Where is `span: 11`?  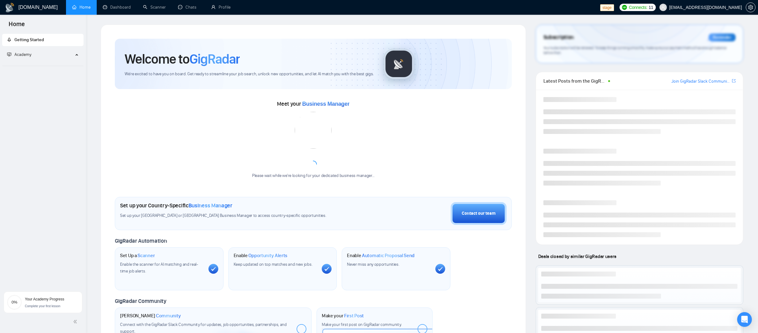 span: 11 is located at coordinates (651, 7).